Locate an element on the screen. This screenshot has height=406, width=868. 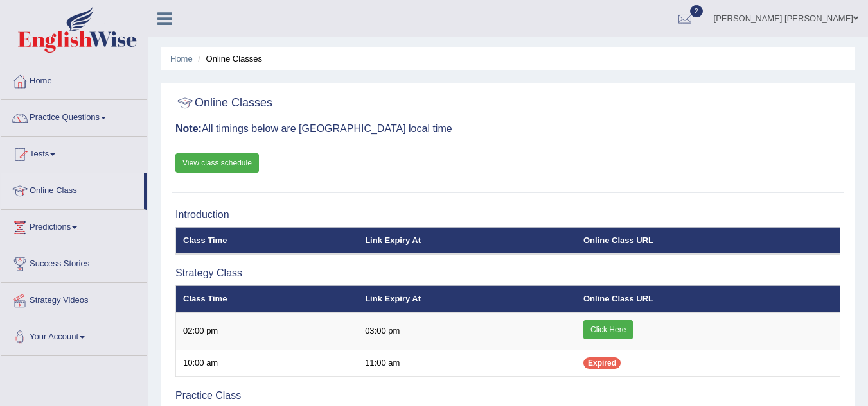
a: Practice Questions is located at coordinates (74, 116).